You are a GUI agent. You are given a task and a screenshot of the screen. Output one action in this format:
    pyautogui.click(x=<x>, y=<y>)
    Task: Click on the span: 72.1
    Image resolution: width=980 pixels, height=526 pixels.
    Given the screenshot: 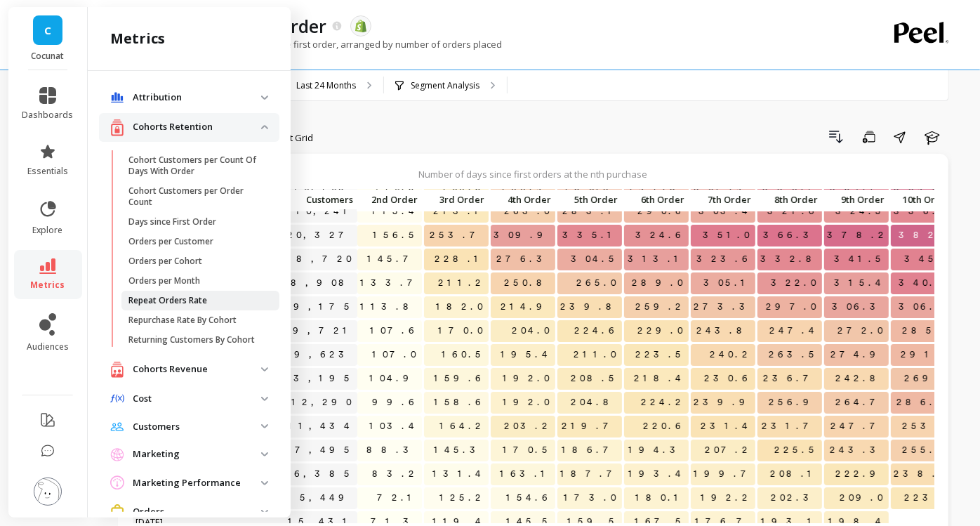 What is the action you would take?
    pyautogui.click(x=398, y=498)
    